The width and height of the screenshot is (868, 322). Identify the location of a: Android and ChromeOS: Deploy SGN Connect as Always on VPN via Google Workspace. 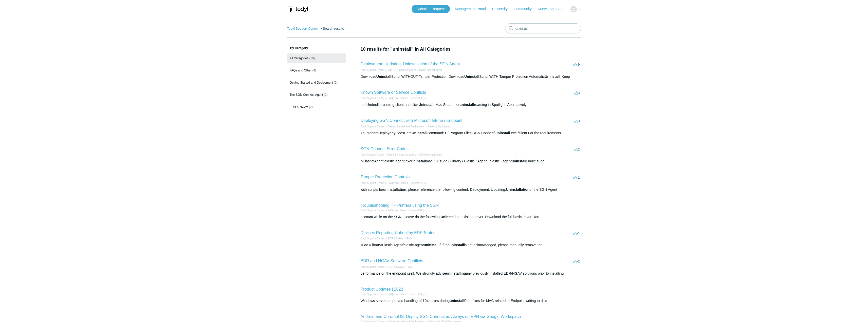
(441, 316).